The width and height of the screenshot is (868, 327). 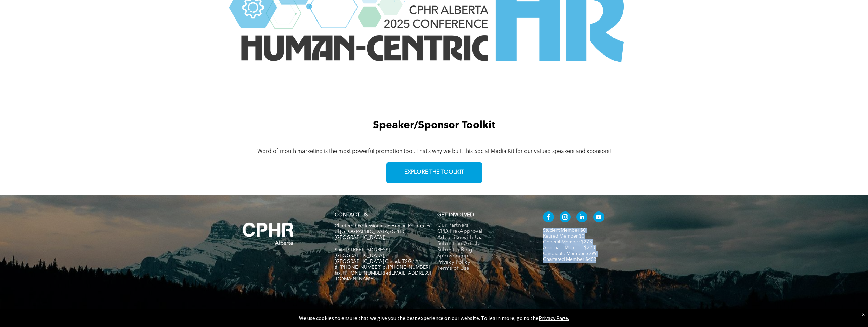 I want to click on a: Candidate Member $299, so click(x=570, y=253).